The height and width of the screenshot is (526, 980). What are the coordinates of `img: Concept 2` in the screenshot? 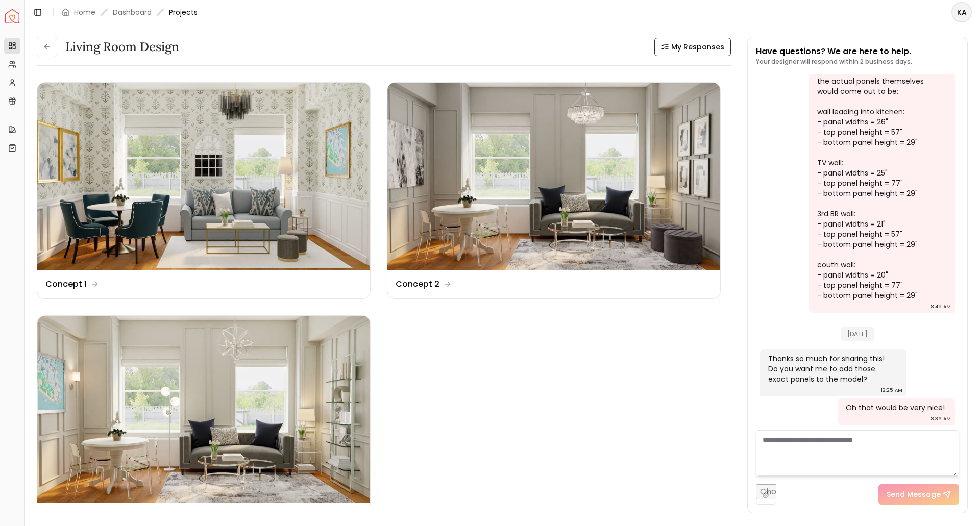 It's located at (553, 176).